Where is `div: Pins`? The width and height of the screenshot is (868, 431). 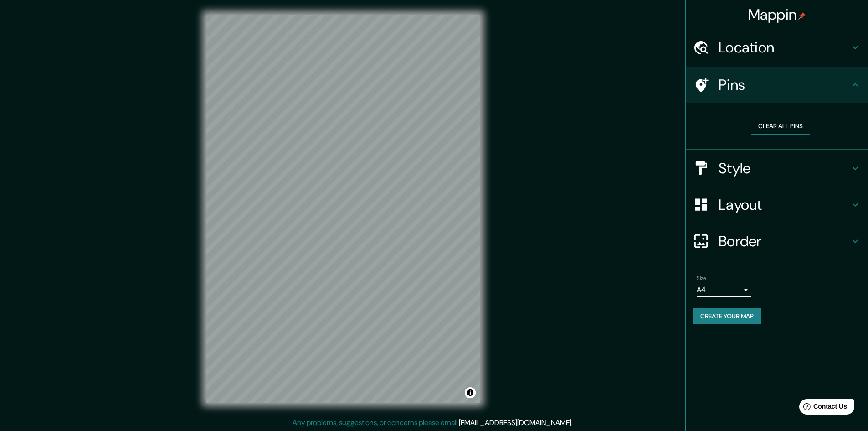 div: Pins is located at coordinates (777, 85).